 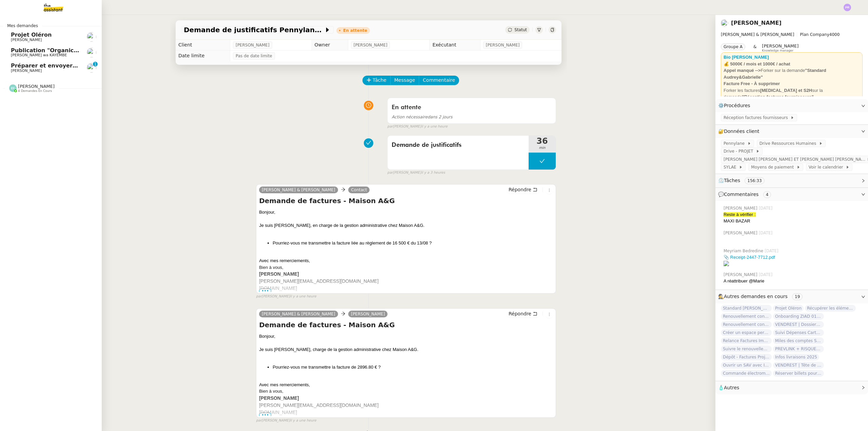 I want to click on span: Demande de justificatifs, so click(x=458, y=145).